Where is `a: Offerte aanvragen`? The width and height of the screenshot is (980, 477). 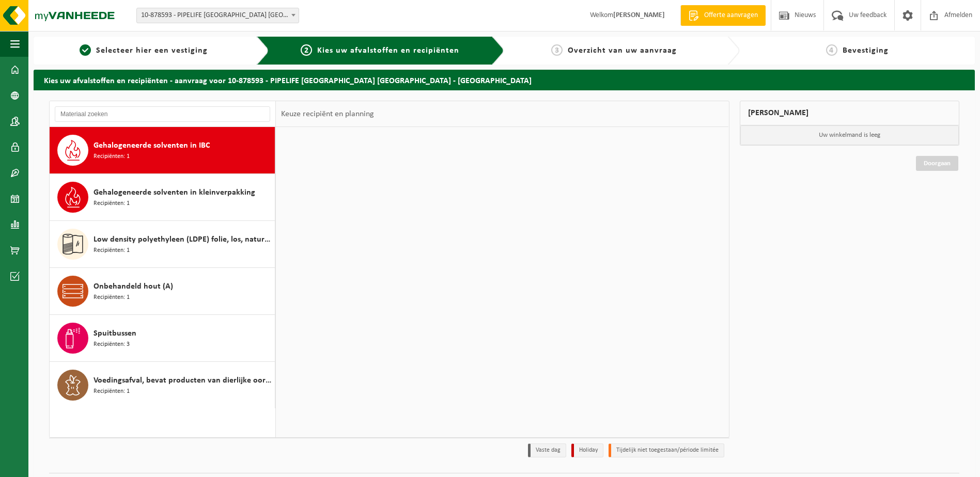
a: Offerte aanvragen is located at coordinates (722, 15).